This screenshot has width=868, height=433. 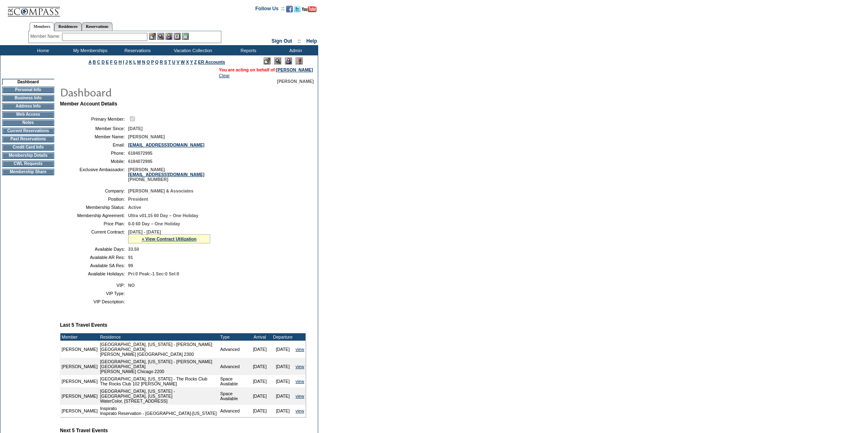 What do you see at coordinates (297, 11) in the screenshot?
I see `a: Follow us on Twitter` at bounding box center [297, 11].